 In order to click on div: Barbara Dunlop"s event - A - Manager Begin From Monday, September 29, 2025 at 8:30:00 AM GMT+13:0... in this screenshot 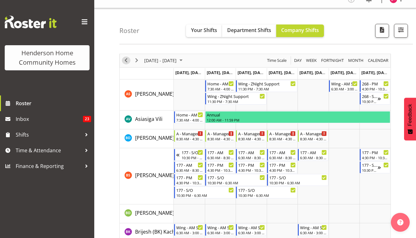, I will do `click(189, 136)`.